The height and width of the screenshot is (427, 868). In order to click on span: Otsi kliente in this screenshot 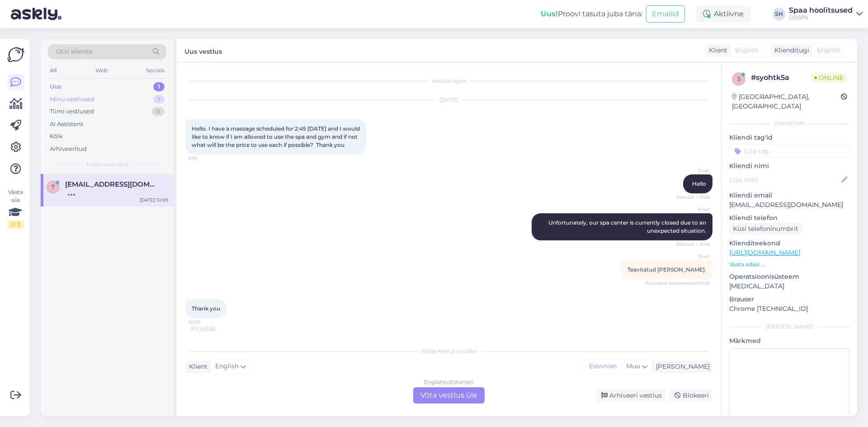, I will do `click(74, 51)`.